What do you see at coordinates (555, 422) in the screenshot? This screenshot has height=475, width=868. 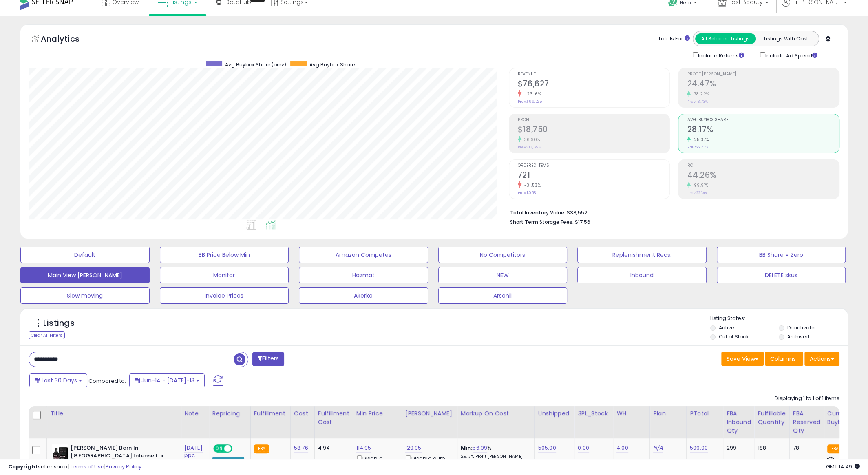 I see `th: CSV column name: cust_attr_4_Unshipped` at bounding box center [555, 422].